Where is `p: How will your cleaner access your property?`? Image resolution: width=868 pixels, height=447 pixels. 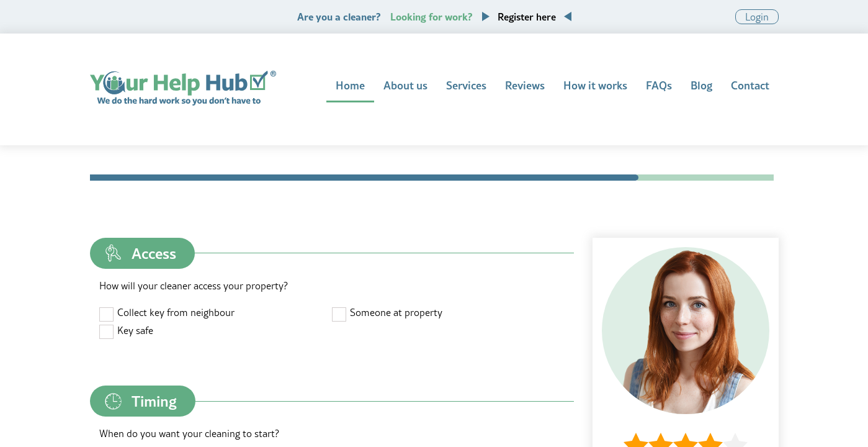 p: How will your cleaner access your property? is located at coordinates (332, 287).